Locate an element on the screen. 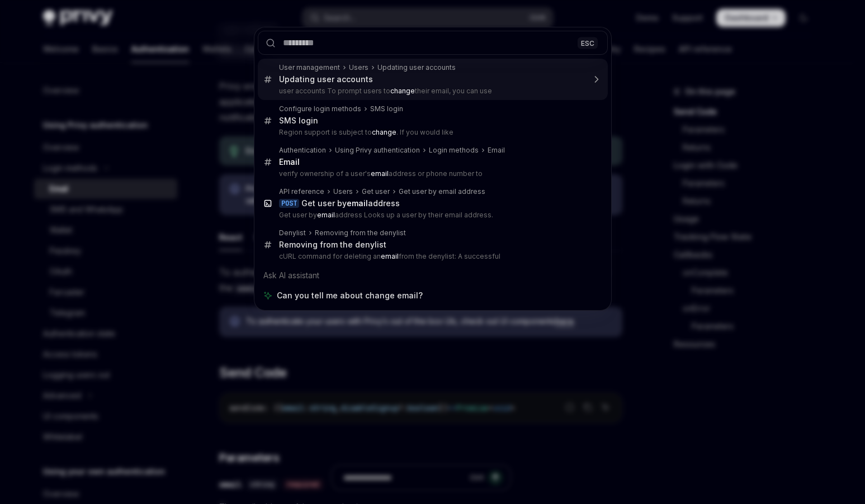 This screenshot has height=504, width=865. p: Region support is subject to . If you would like is located at coordinates (432, 132).